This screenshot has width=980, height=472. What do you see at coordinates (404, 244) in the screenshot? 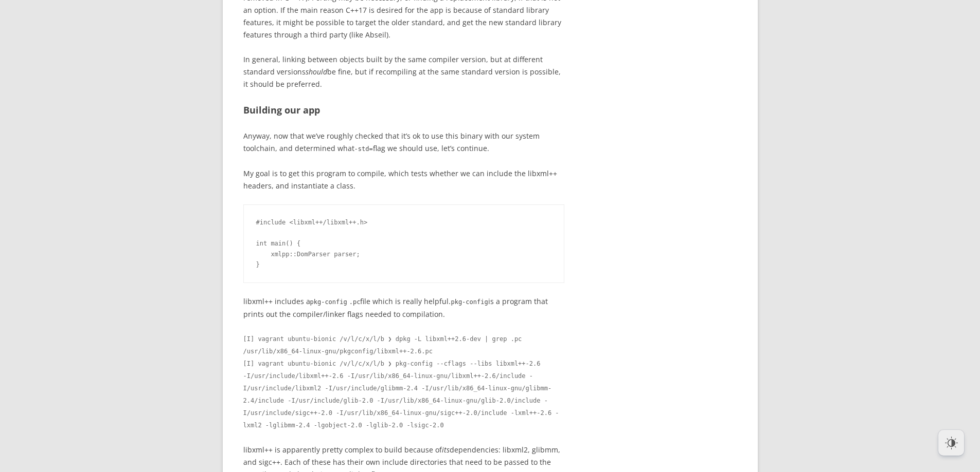
I see `pre: #include <libxml++/libxml++.h> int main() { xmlpp::DomParser parser; }` at bounding box center [404, 244].